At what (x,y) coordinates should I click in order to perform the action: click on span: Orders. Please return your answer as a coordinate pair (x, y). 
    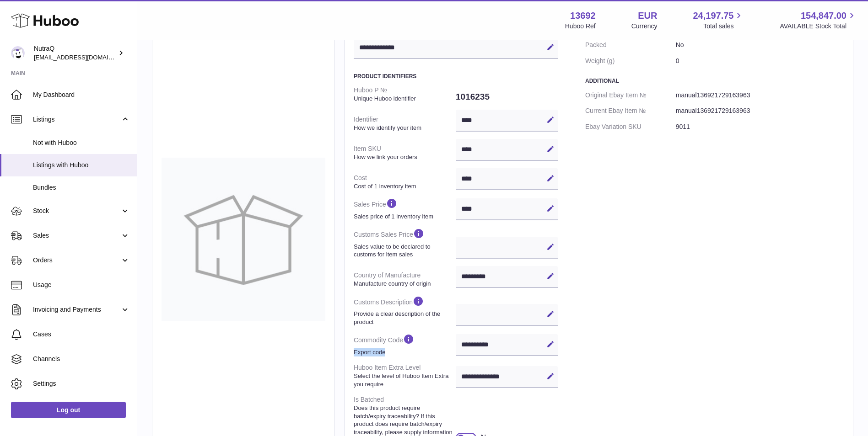
    Looking at the image, I should click on (76, 260).